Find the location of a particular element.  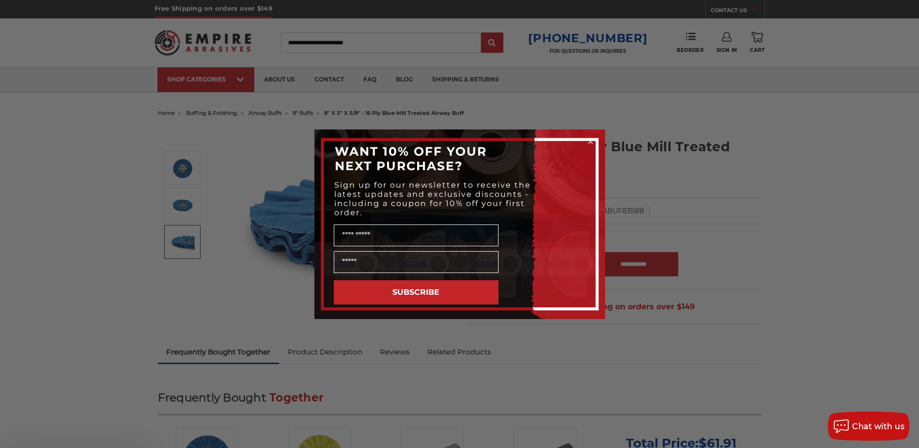

button: Chat with us is located at coordinates (869, 426).